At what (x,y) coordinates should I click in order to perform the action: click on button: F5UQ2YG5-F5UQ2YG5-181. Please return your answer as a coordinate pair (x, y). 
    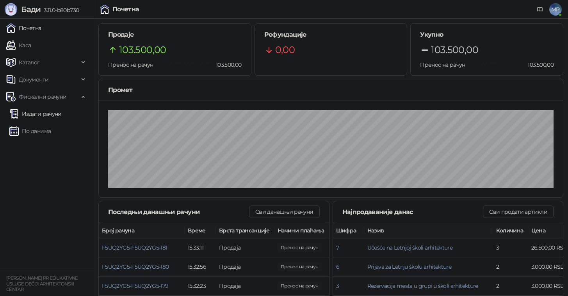
    Looking at the image, I should click on (135, 248).